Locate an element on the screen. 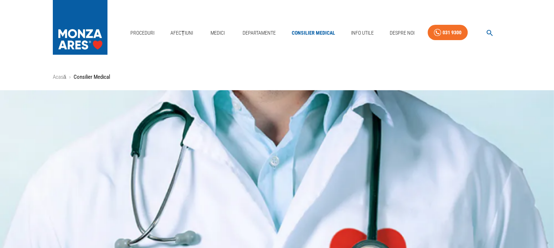 The height and width of the screenshot is (248, 554). a: Despre Noi is located at coordinates (402, 33).